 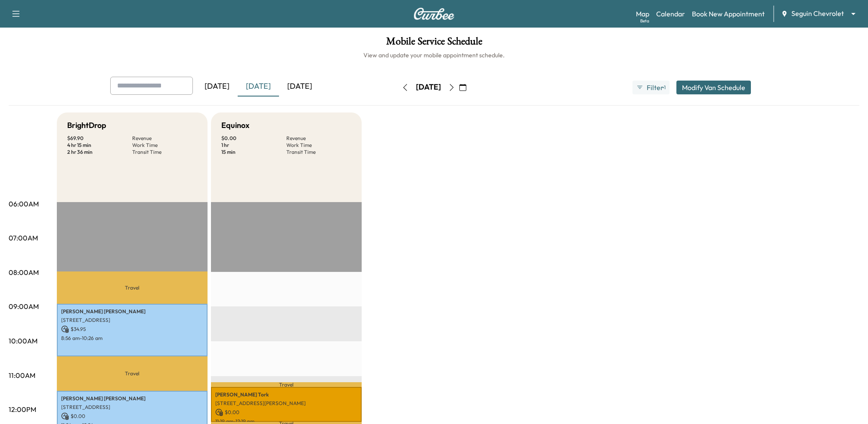 What do you see at coordinates (23, 341) in the screenshot?
I see `p: 10:00AM` at bounding box center [23, 341].